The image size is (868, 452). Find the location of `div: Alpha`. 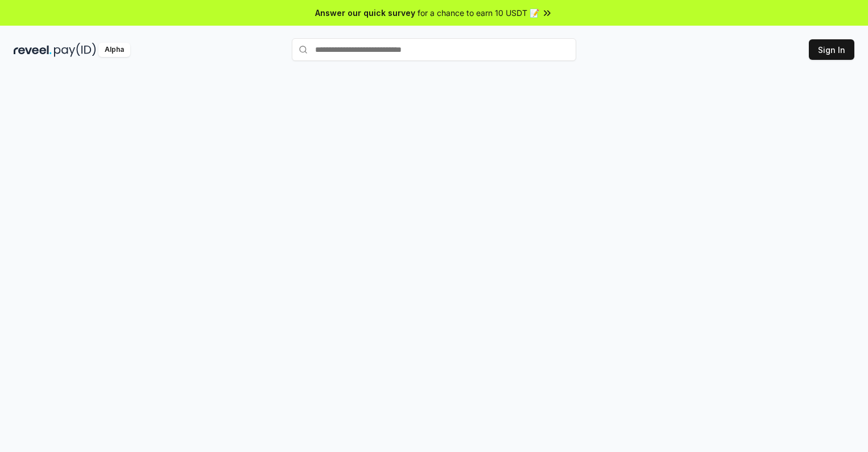

div: Alpha is located at coordinates (114, 49).